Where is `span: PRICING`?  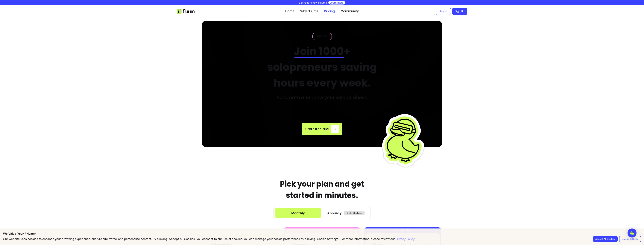 span: PRICING is located at coordinates (322, 36).